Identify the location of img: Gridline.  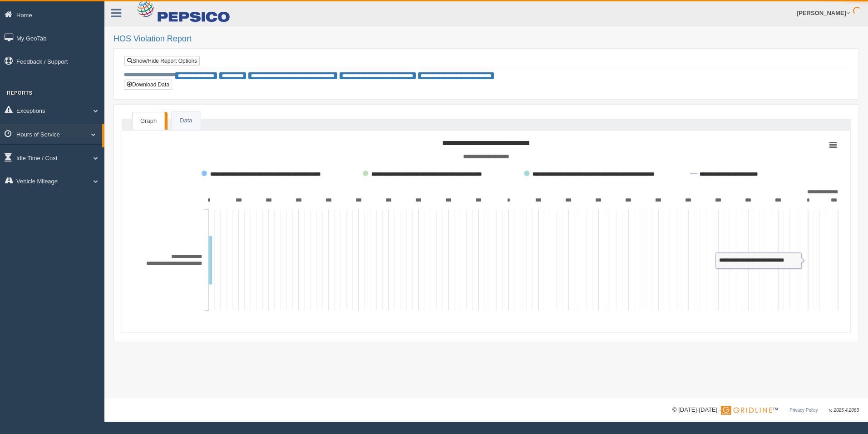
(747, 410).